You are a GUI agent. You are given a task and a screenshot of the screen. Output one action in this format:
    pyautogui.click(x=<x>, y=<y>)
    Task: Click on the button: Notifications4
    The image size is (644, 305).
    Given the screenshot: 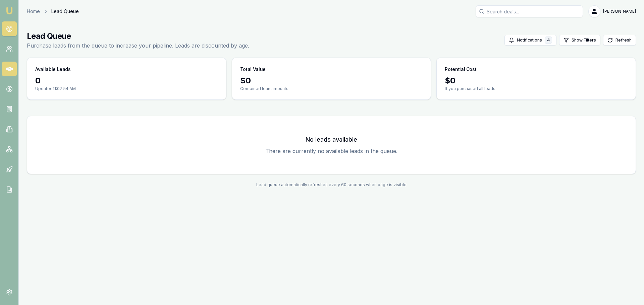 What is the action you would take?
    pyautogui.click(x=531, y=40)
    